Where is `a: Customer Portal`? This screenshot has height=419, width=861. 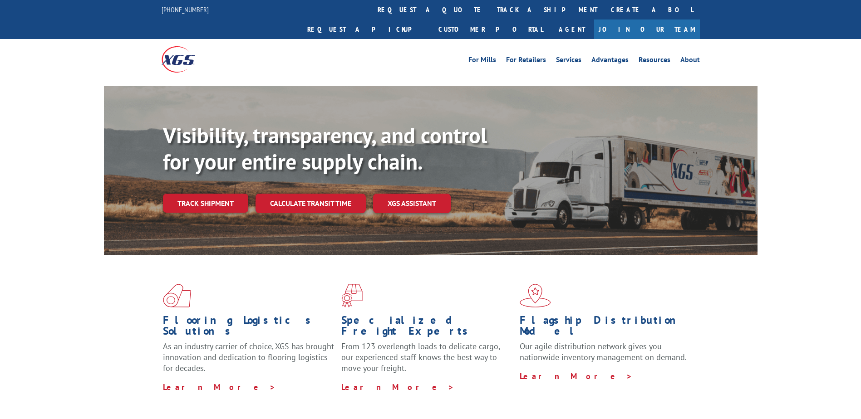 a: Customer Portal is located at coordinates (490, 29).